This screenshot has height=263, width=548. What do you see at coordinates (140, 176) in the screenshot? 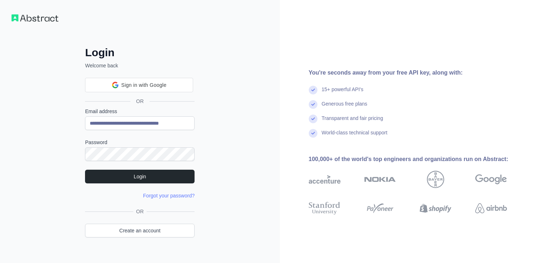
I see `button: Login` at bounding box center [140, 176].